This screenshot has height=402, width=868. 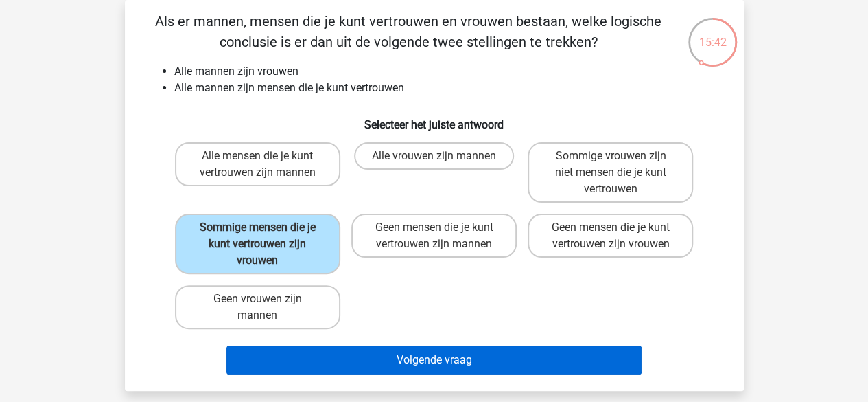 I want to click on label: Alle mensen die je kunt vertrouwen zijn mannen, so click(x=258, y=164).